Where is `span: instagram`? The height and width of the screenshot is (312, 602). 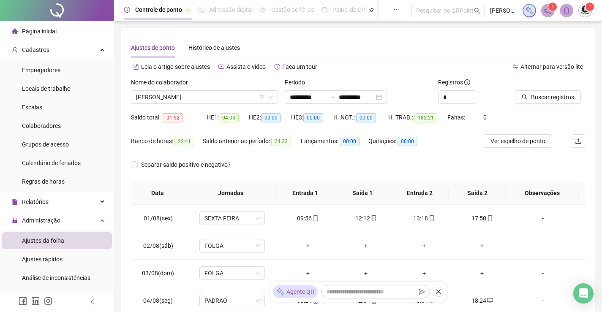 span: instagram is located at coordinates (48, 301).